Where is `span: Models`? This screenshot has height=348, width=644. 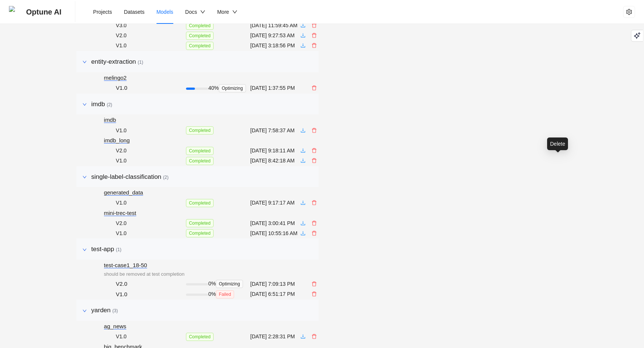 span: Models is located at coordinates (164, 12).